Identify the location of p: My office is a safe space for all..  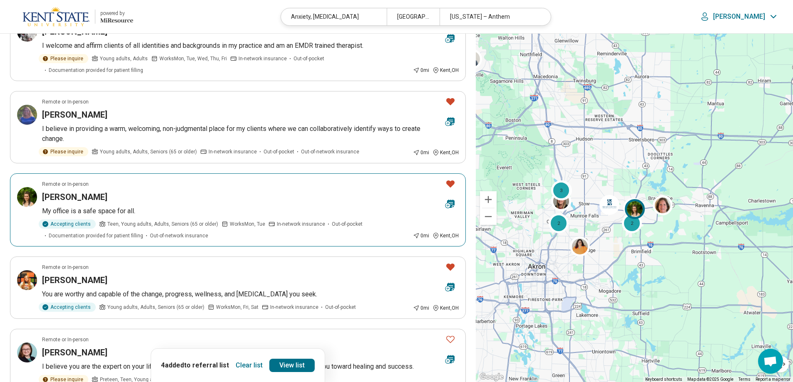
(250, 211).